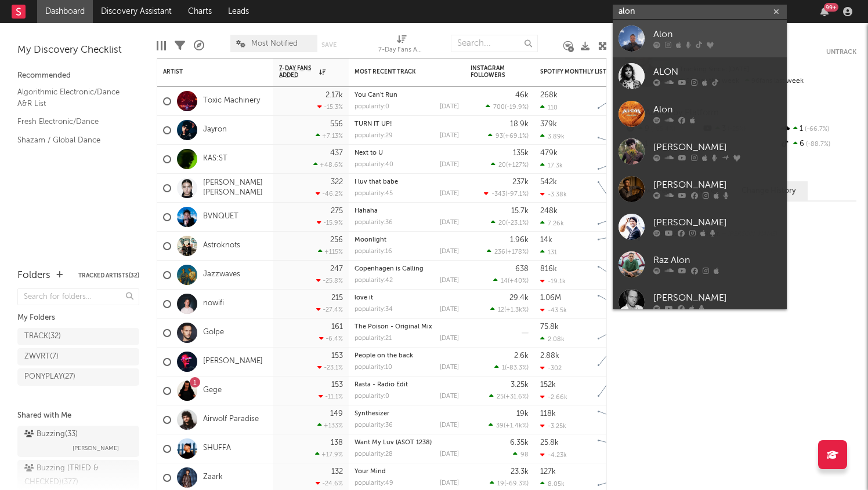  I want to click on div: 131, so click(548, 252).